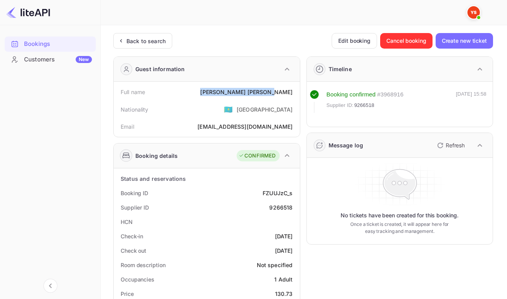  What do you see at coordinates (143, 264) in the screenshot?
I see `div: Room description` at bounding box center [143, 264].